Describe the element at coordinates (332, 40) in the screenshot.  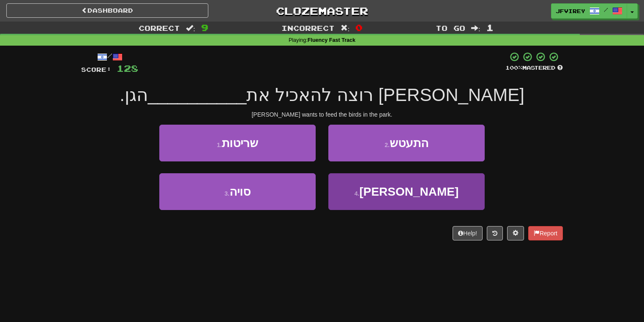
I see `strong: Fluency Fast Track` at that location.